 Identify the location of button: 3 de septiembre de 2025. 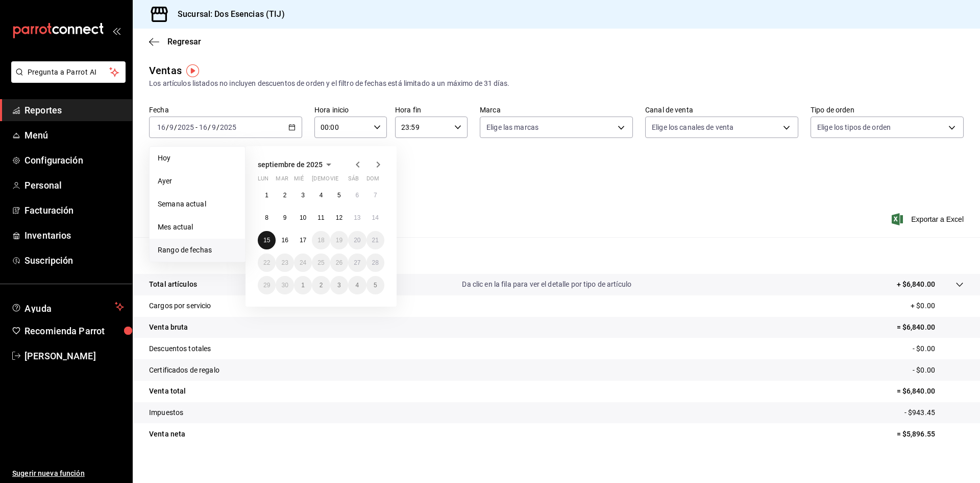
(303, 195).